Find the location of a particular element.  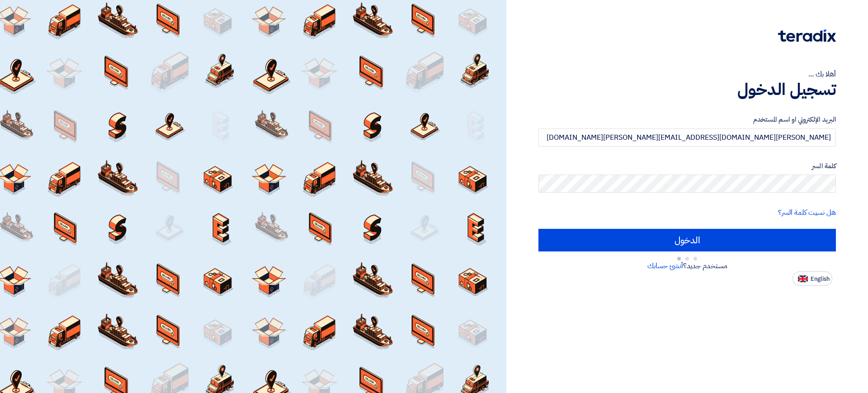

label: البريد الإلكتروني او اسم المستخدم is located at coordinates (687, 119).